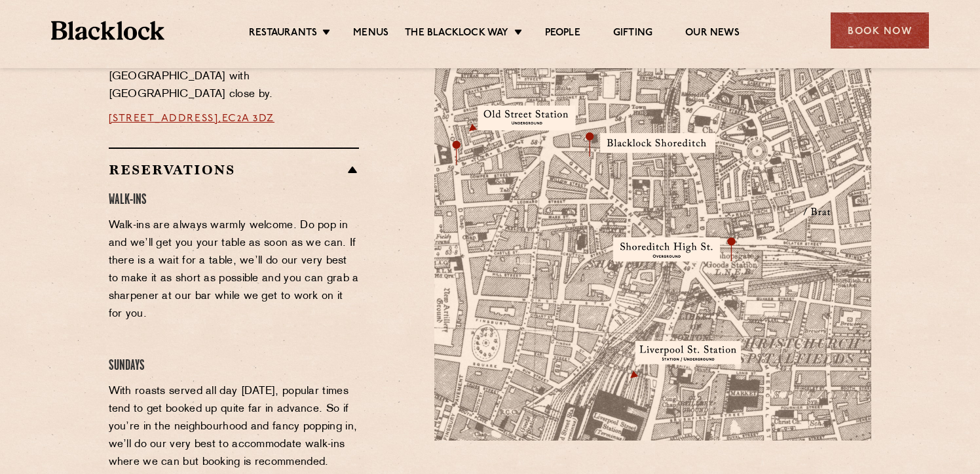  Describe the element at coordinates (633, 34) in the screenshot. I see `a: Gifting` at that location.